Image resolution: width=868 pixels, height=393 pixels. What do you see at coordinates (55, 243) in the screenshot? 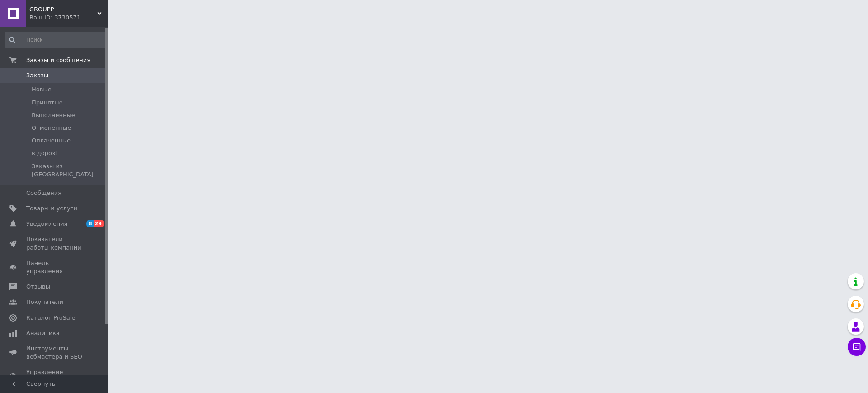
I see `span: Показатели работы компании` at bounding box center [55, 243].